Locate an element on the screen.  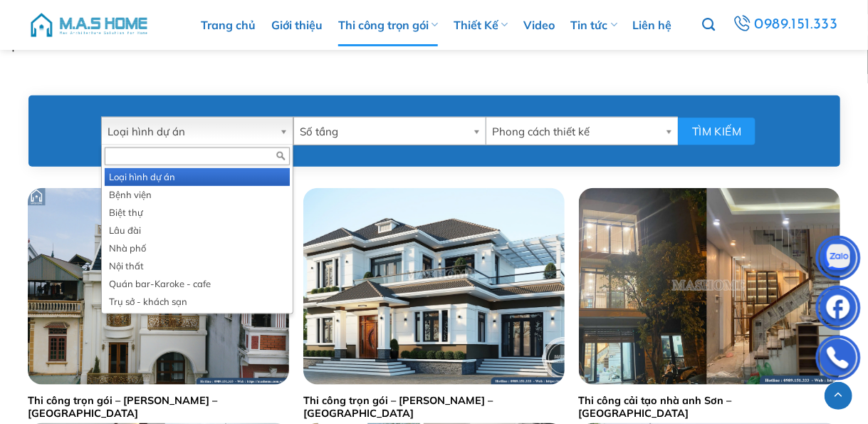
img: M.A.S HOME – Tổng Thầu Thiết Kế Và Xây Nhà Trọn Gói is located at coordinates (89, 25).